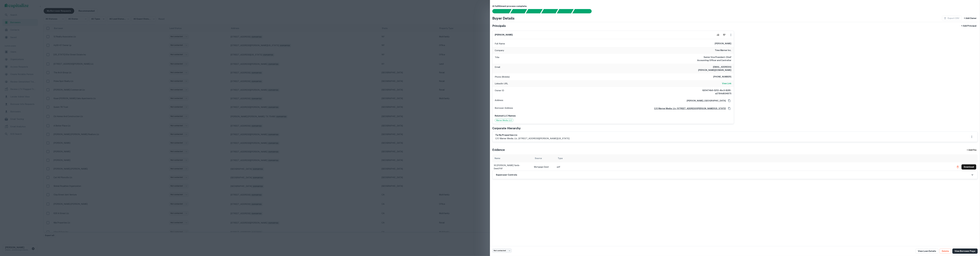 The height and width of the screenshot is (256, 980). I want to click on h6: View Link, so click(727, 83).